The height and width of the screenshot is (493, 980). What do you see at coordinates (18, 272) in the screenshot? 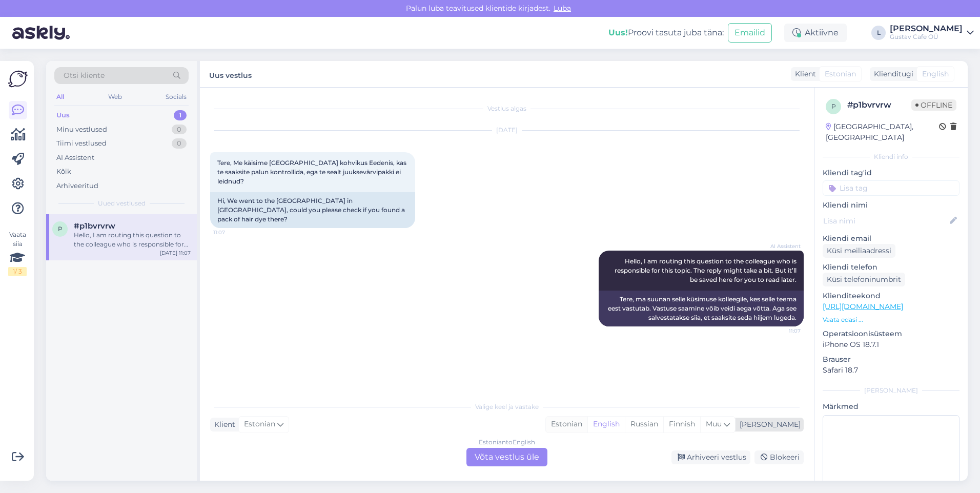
I see `div: 1 / 3` at bounding box center [18, 272].